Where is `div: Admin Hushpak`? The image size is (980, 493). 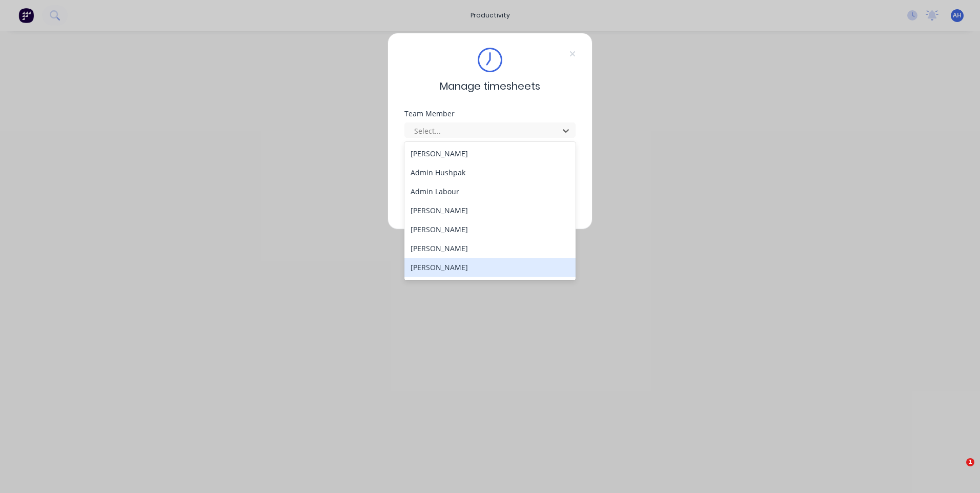
div: Admin Hushpak is located at coordinates (490, 172).